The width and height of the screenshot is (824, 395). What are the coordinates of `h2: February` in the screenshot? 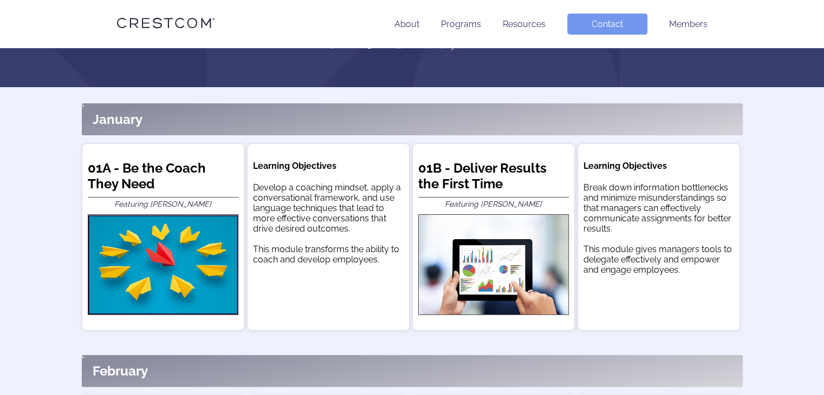 It's located at (120, 371).